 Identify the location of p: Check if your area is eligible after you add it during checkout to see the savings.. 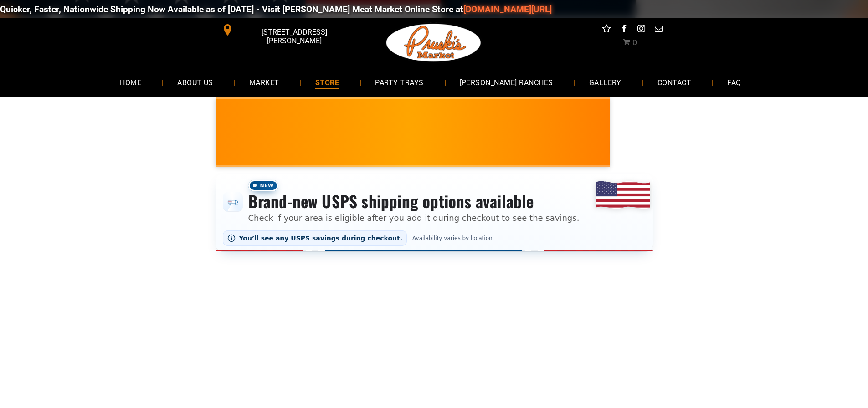
(414, 218).